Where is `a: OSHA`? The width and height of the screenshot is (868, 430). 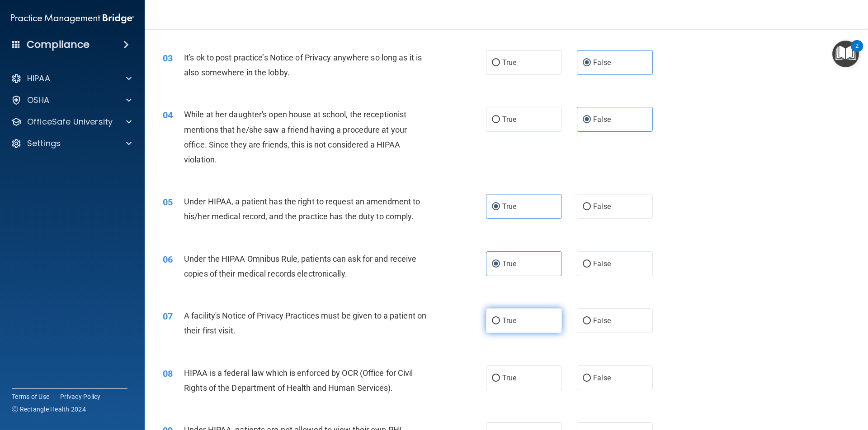 a: OSHA is located at coordinates (71, 100).